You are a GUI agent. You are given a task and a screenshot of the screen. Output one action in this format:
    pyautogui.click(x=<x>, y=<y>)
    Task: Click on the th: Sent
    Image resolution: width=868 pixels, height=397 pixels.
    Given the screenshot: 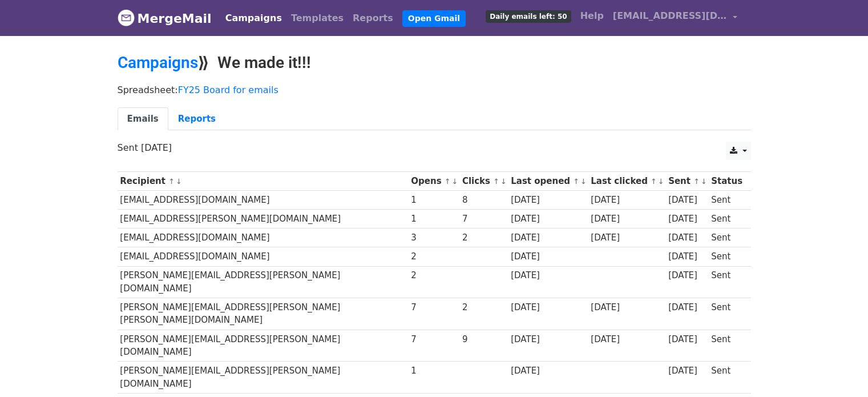 What is the action you would take?
    pyautogui.click(x=686, y=181)
    